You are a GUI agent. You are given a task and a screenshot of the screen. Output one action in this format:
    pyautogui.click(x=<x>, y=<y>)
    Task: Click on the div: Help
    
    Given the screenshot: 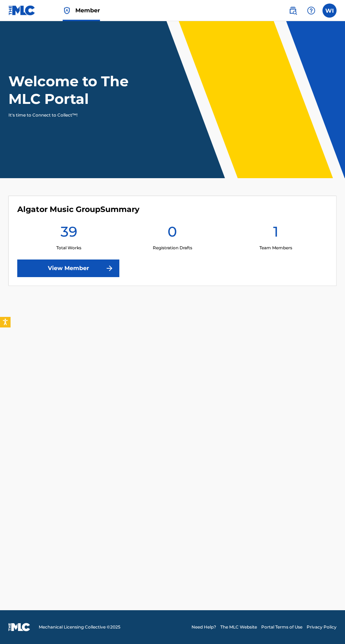 What is the action you would take?
    pyautogui.click(x=311, y=11)
    